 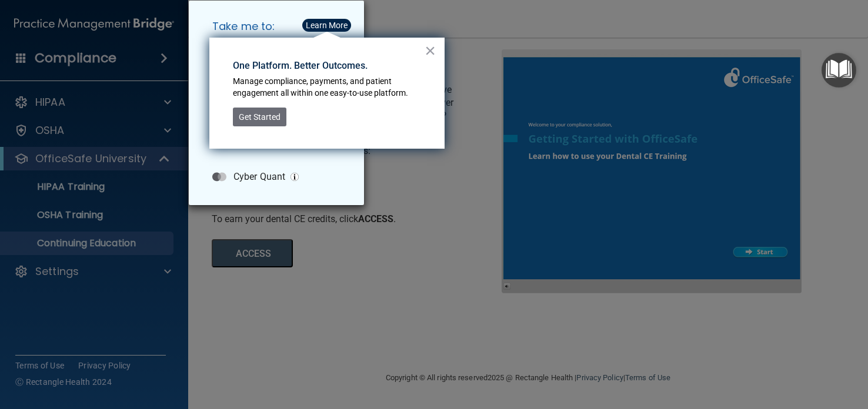 What do you see at coordinates (326, 25) in the screenshot?
I see `div: Learn More` at bounding box center [326, 25].